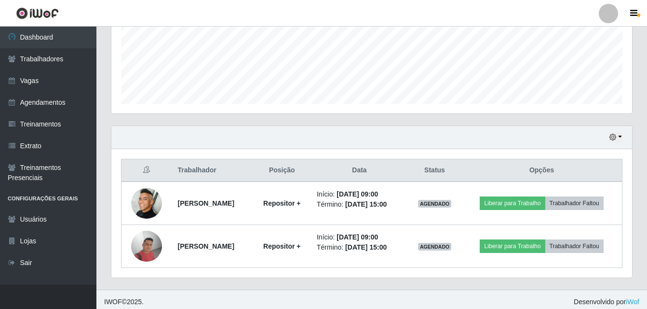 The height and width of the screenshot is (309, 647). I want to click on th: Trabalhador, so click(213, 170).